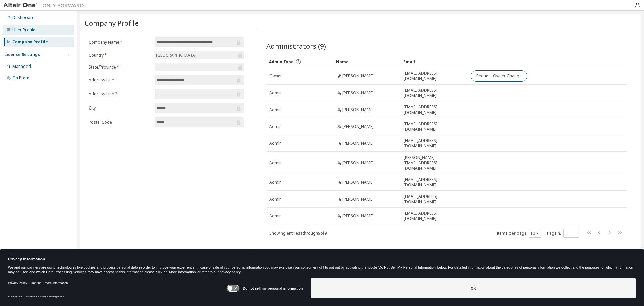 Image resolution: width=644 pixels, height=306 pixels. I want to click on div: Name, so click(367, 62).